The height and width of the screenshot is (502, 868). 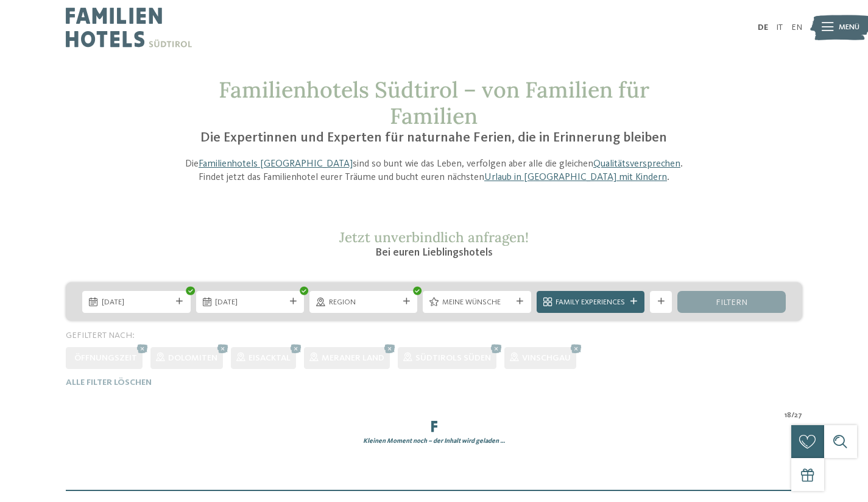 What do you see at coordinates (779, 27) in the screenshot?
I see `a: IT` at bounding box center [779, 27].